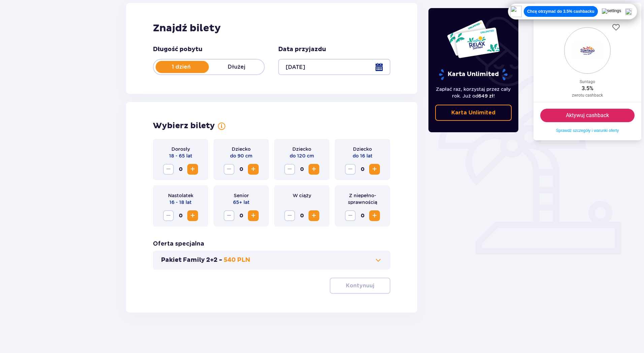 The image size is (644, 353). What do you see at coordinates (181, 156) in the screenshot?
I see `p: 18 - 65 lat` at bounding box center [181, 156].